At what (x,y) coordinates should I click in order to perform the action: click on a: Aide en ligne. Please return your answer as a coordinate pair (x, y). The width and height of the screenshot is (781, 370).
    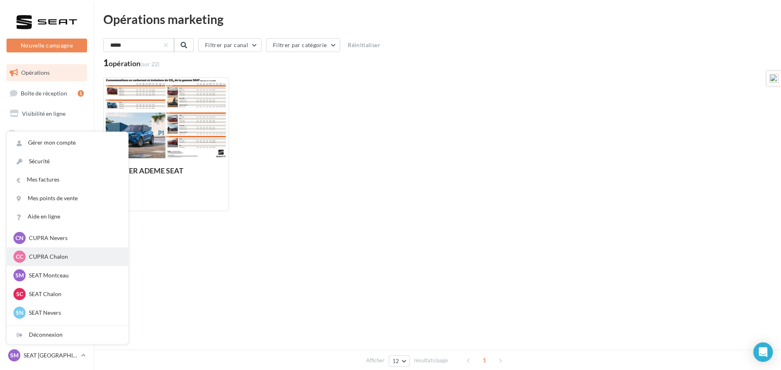
    Looking at the image, I should click on (68, 217).